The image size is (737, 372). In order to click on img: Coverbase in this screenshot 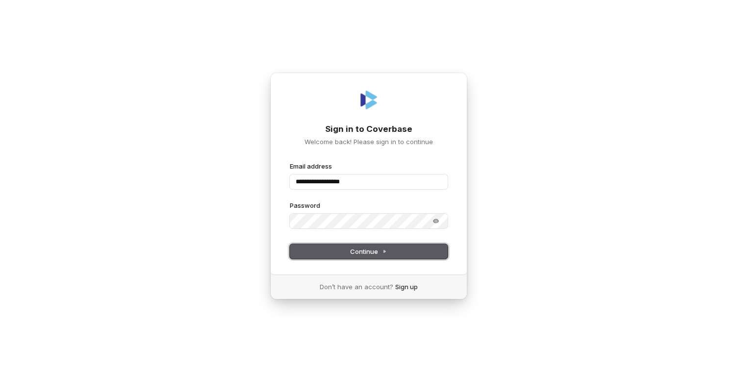, I will do `click(369, 100)`.